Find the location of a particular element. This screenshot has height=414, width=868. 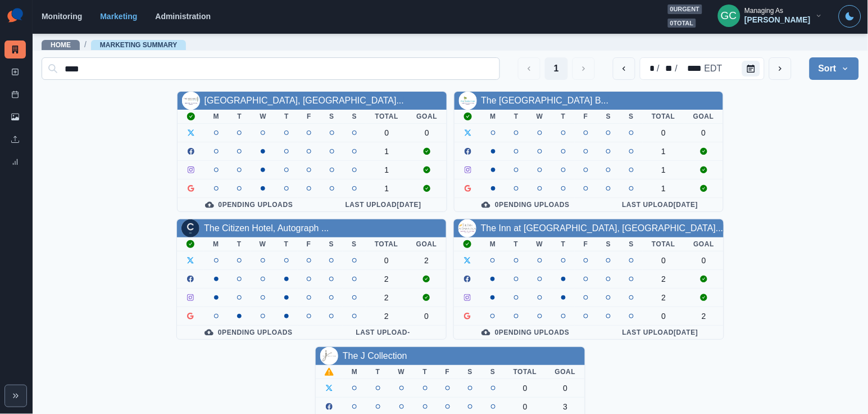

button: next is located at coordinates (780, 69).